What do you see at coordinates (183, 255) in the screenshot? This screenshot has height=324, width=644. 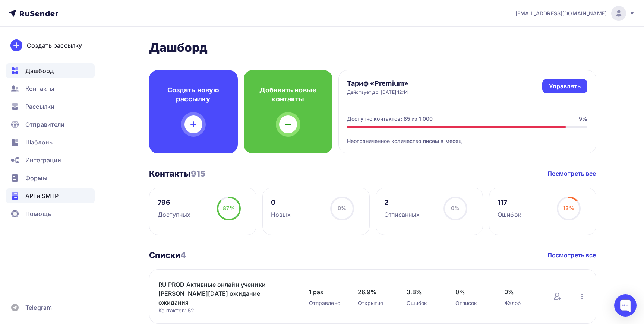 I see `span: 4` at bounding box center [183, 255].